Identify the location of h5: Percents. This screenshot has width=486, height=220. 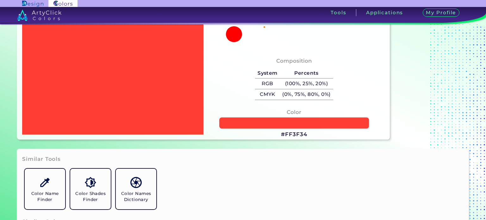
(306, 73).